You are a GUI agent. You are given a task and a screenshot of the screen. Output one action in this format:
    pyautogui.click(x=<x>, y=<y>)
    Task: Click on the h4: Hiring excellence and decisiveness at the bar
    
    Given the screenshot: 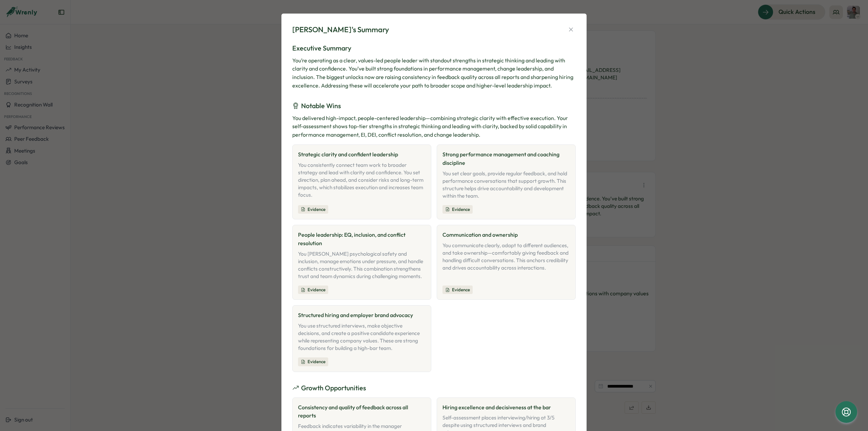 What is the action you would take?
    pyautogui.click(x=506, y=407)
    